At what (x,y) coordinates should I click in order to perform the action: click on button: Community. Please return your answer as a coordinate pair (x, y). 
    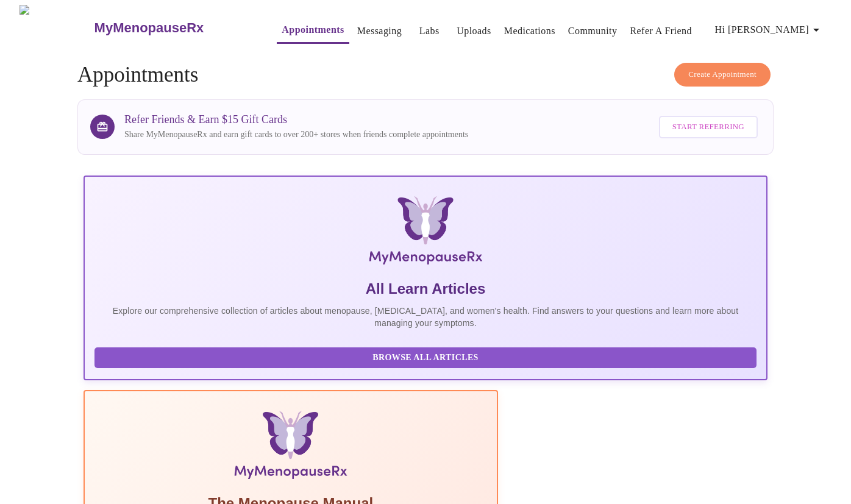
    Looking at the image, I should click on (593, 31).